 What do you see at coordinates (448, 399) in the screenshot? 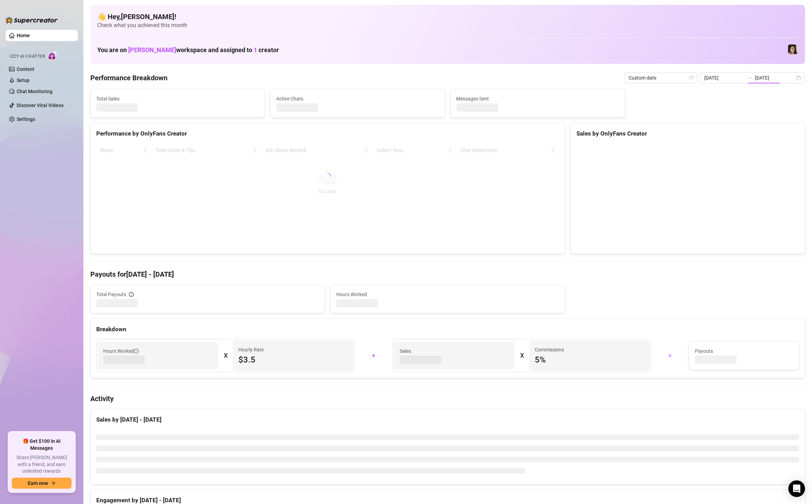
I see `h4: Activity` at bounding box center [448, 399].